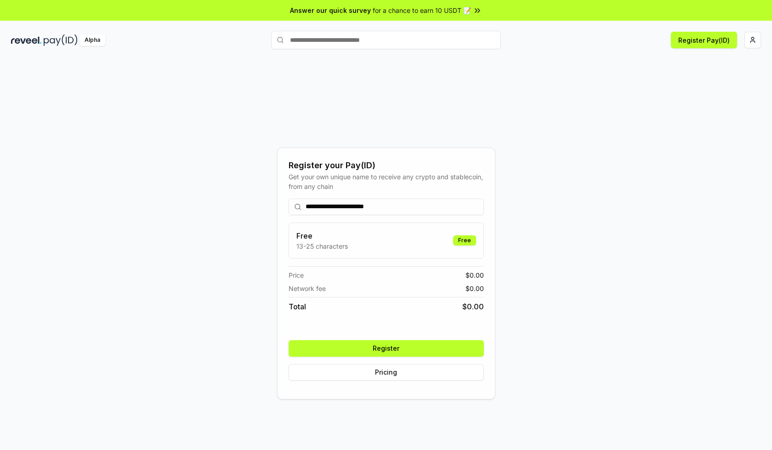 This screenshot has width=772, height=450. I want to click on p: 13-25 characters, so click(322, 246).